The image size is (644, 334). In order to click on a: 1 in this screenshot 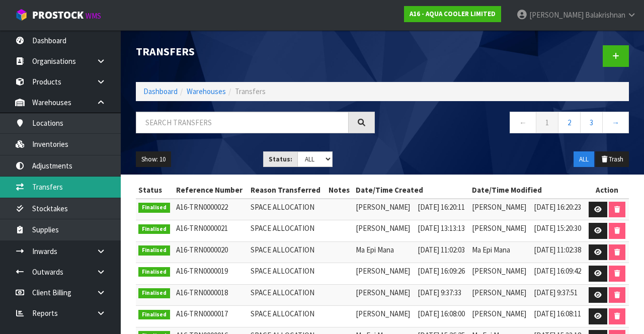, I will do `click(547, 122)`.